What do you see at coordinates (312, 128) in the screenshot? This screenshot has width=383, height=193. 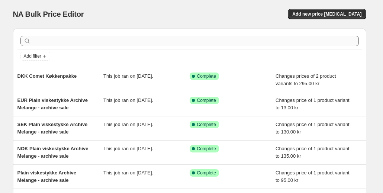 I see `span: Changes price of 1 product variant to 130.00 kr` at bounding box center [312, 128].